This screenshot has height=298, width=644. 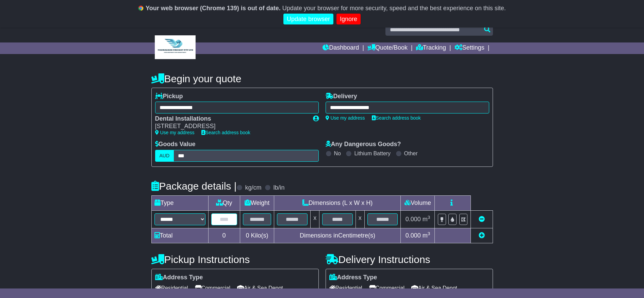 What do you see at coordinates (409, 260) in the screenshot?
I see `h4: Delivery Instructions` at bounding box center [409, 260].